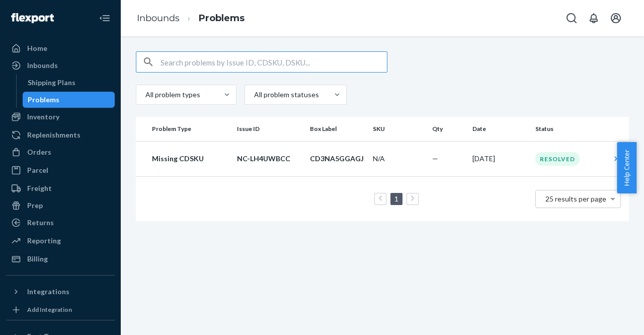 The height and width of the screenshot is (335, 644). I want to click on a: Billing, so click(60, 259).